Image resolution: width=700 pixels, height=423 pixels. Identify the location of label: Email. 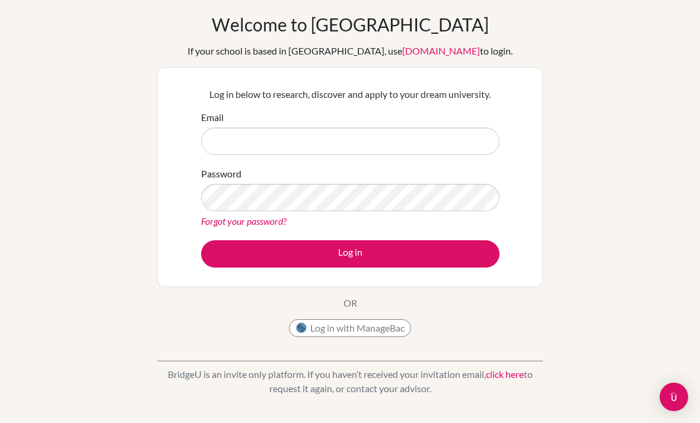
(212, 117).